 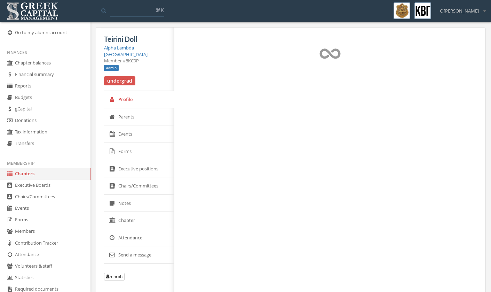 What do you see at coordinates (139, 220) in the screenshot?
I see `a: Chapter` at bounding box center [139, 220].